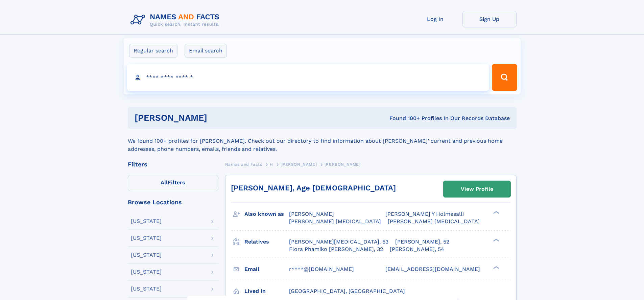 This screenshot has height=300, width=644. Describe the element at coordinates (477, 189) in the screenshot. I see `a: View Profile` at that location.